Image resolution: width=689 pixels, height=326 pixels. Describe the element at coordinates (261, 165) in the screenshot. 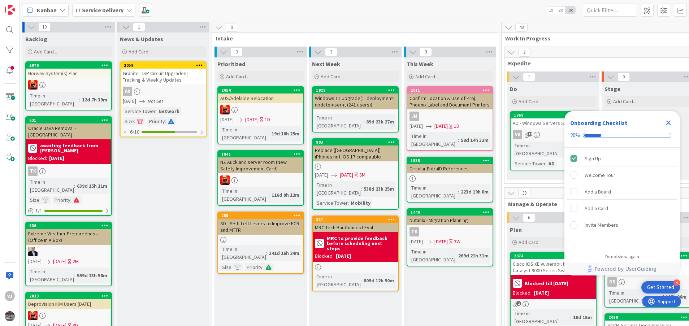

I see `div: NZ Auckland server room (New Safety Improvement Card)` at that location.